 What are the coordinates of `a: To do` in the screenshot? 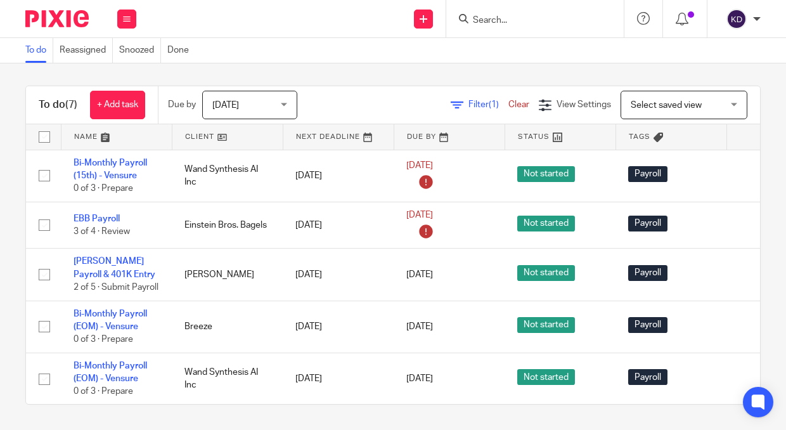 It's located at (39, 50).